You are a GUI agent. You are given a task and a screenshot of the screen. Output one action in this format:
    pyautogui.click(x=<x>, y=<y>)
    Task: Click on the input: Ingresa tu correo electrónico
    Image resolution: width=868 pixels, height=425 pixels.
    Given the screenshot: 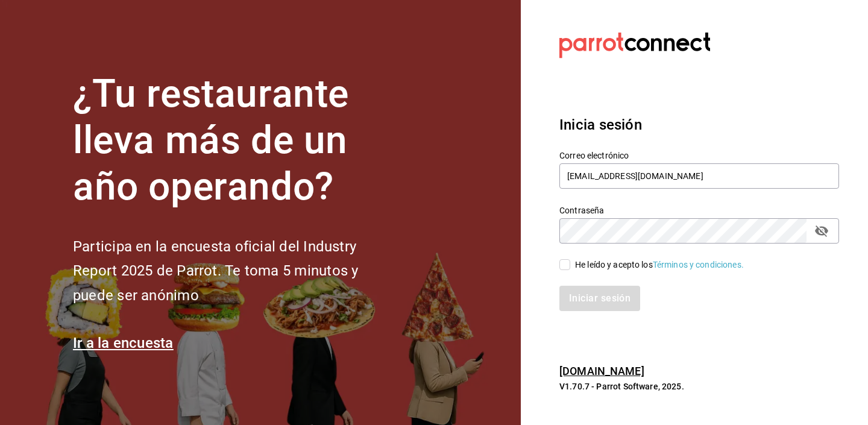 What is the action you would take?
    pyautogui.click(x=699, y=176)
    